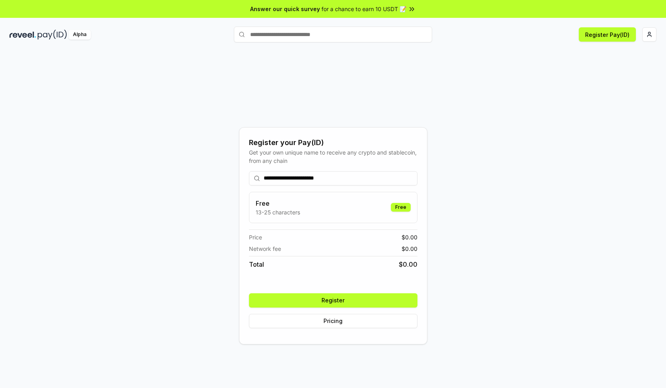 This screenshot has width=666, height=388. Describe the element at coordinates (364, 9) in the screenshot. I see `span: for a chance to earn 10 USDT 📝` at that location.